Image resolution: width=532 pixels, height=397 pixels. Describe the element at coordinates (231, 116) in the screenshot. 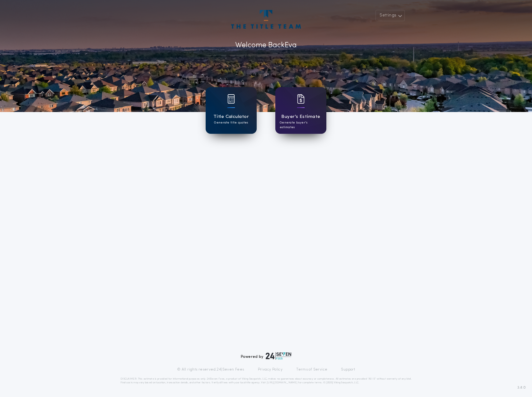

I see `h1: Title Calculator` at that location.